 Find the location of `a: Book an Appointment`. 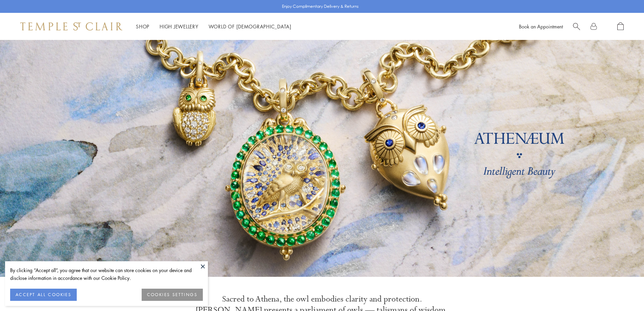

a: Book an Appointment is located at coordinates (541, 27).